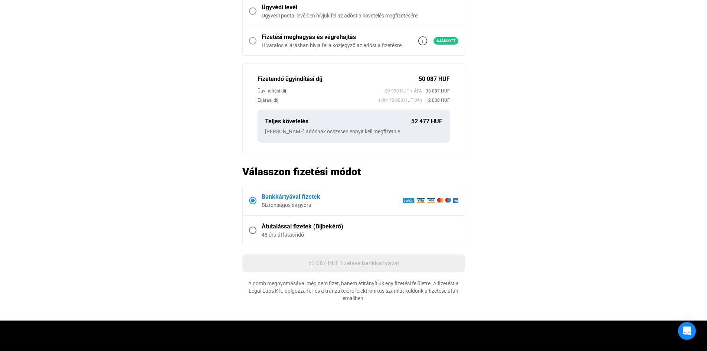 Image resolution: width=707 pixels, height=351 pixels. What do you see at coordinates (446, 41) in the screenshot?
I see `span: Ajánlott` at bounding box center [446, 41].